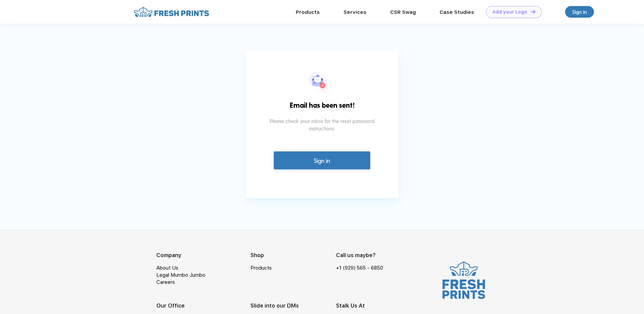  I want to click on div: Sign in, so click(579, 12).